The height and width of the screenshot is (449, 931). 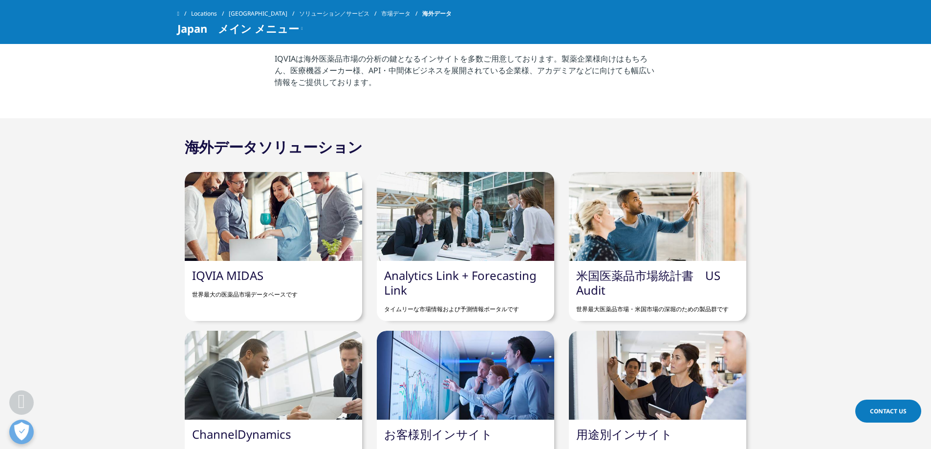 I want to click on a: Locations, so click(x=210, y=14).